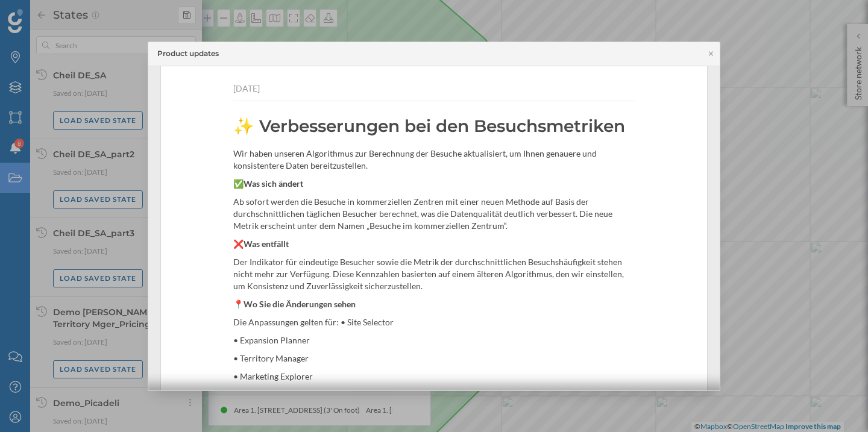 This screenshot has height=432, width=868. What do you see at coordinates (273, 184) in the screenshot?
I see `span: Was sich ändert` at bounding box center [273, 184].